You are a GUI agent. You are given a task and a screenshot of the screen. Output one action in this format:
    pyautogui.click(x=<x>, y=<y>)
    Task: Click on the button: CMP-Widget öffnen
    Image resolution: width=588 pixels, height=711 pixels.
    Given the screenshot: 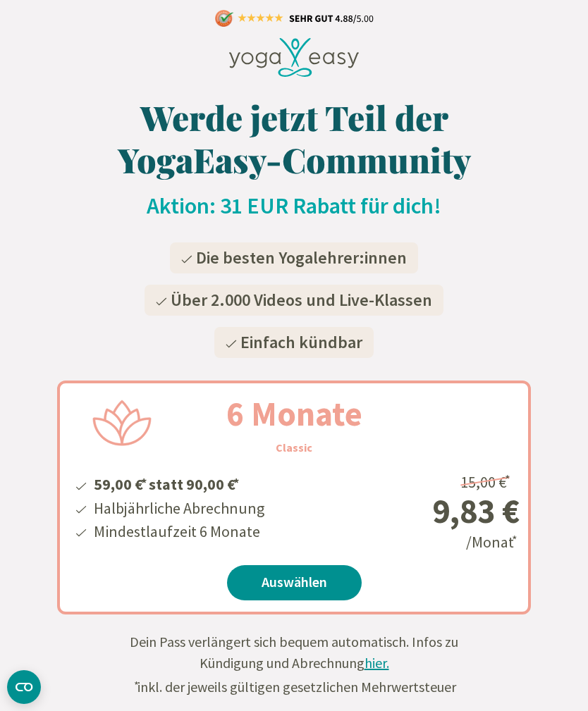 What is the action you would take?
    pyautogui.click(x=24, y=687)
    